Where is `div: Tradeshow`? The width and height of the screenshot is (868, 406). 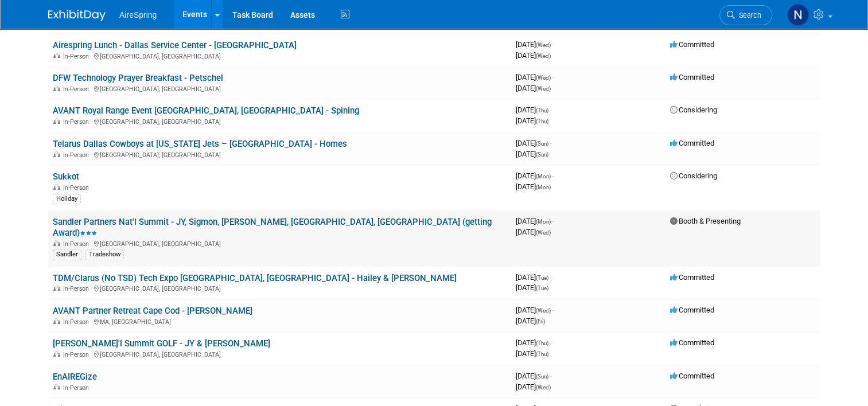
div: Tradeshow is located at coordinates (104, 255).